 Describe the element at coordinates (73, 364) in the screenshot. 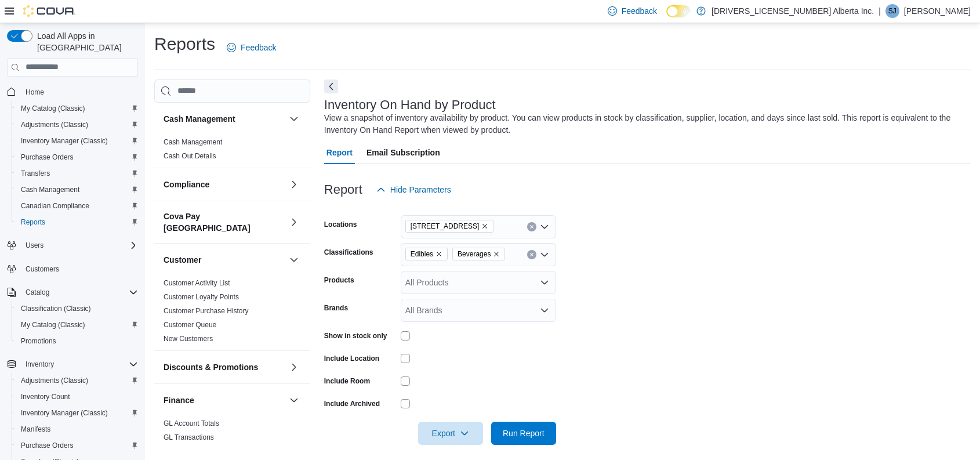

I see `button: Inventory` at that location.